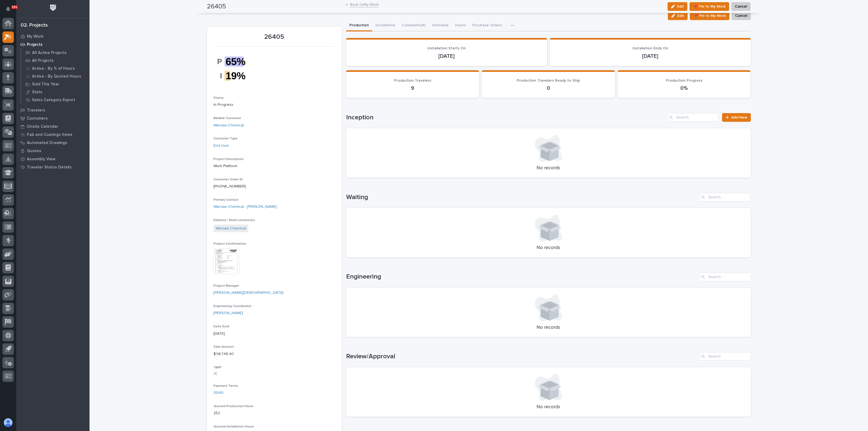 The height and width of the screenshot is (431, 868). What do you see at coordinates (37, 118) in the screenshot?
I see `p: Customers` at bounding box center [37, 118].